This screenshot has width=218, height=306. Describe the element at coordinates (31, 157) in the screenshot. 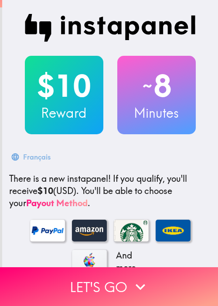

I see `button: Français` at that location.